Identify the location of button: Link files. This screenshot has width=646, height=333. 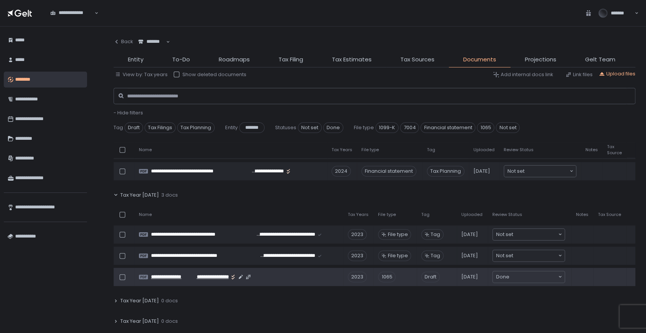
(579, 75).